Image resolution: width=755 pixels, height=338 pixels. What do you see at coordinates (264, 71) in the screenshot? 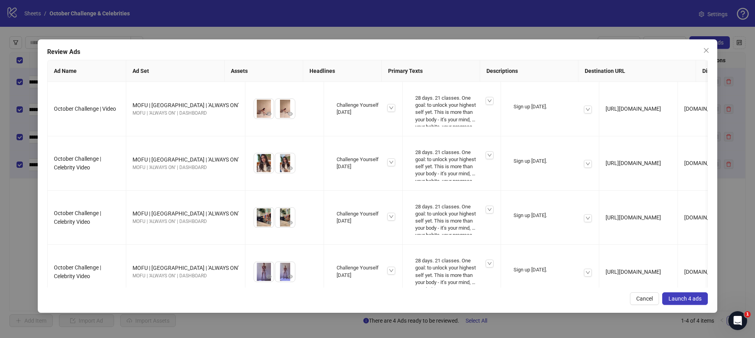
I see `th: Assets` at bounding box center [264, 71].